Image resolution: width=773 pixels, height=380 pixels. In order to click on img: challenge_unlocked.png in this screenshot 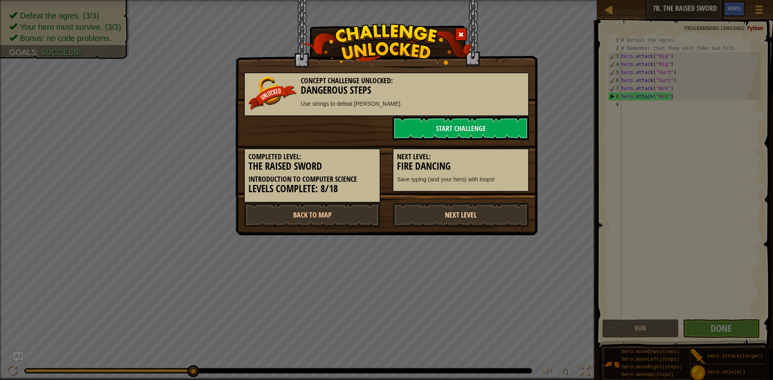, I will do `click(387, 44)`.